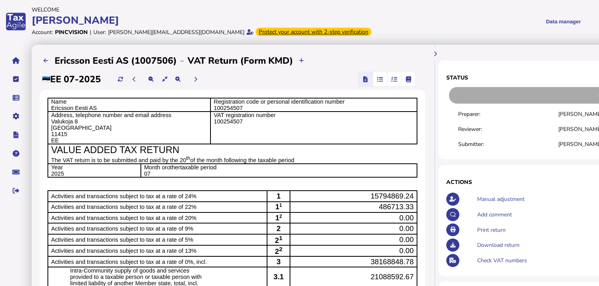  What do you see at coordinates (232, 159) in the screenshot?
I see `p: The VAT return is to be submitted and paid by the 20 of the month following the taxable period` at bounding box center [232, 159].